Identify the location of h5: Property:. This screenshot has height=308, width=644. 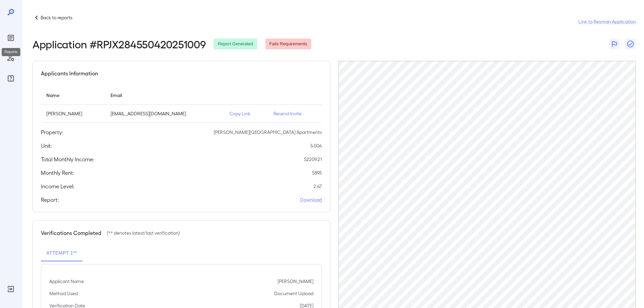
(52, 132).